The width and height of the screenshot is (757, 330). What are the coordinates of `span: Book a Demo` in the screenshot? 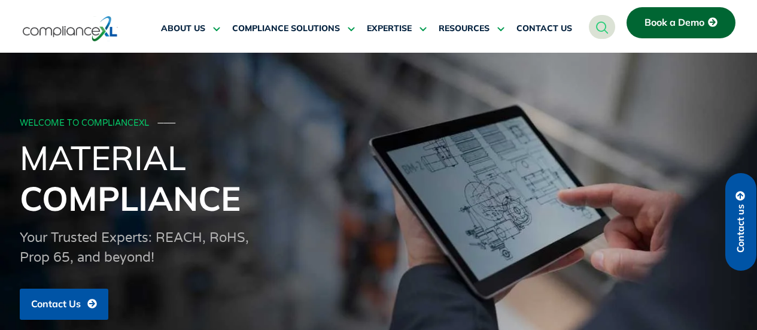 It's located at (674, 23).